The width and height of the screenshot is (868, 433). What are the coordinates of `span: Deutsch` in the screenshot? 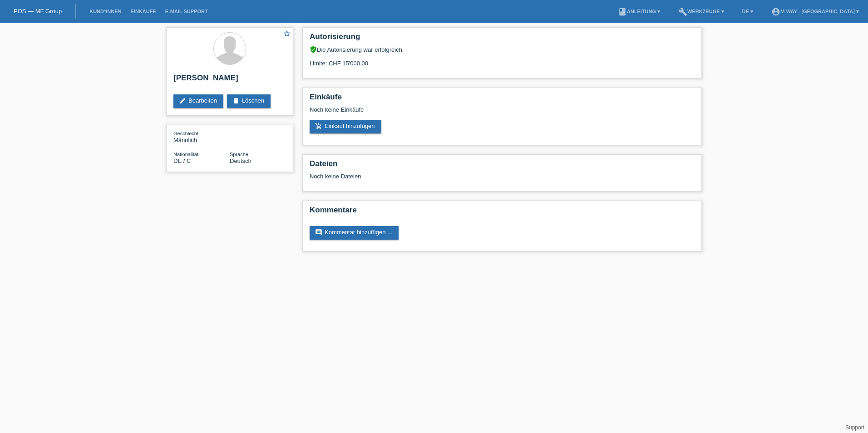 It's located at (240, 161).